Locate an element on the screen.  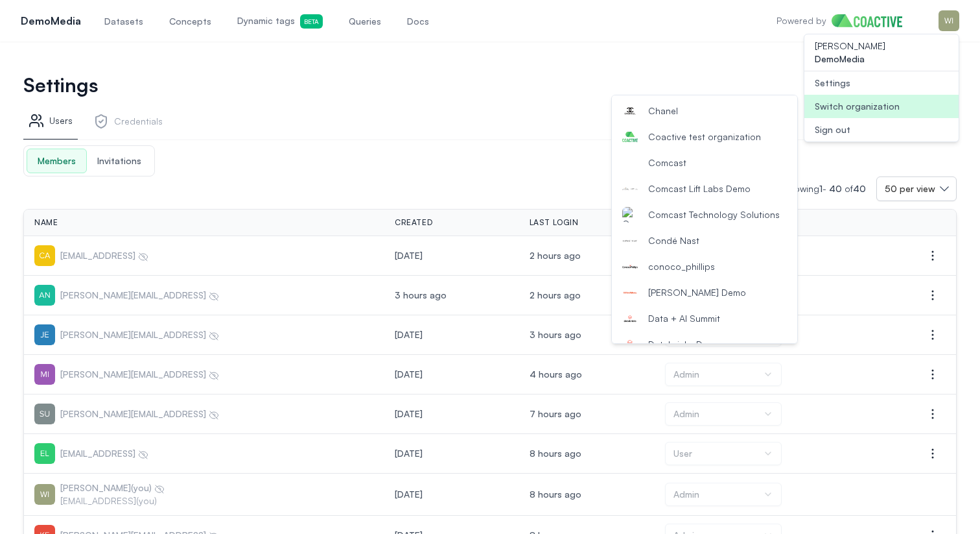
button: Switch organization is located at coordinates (882, 106).